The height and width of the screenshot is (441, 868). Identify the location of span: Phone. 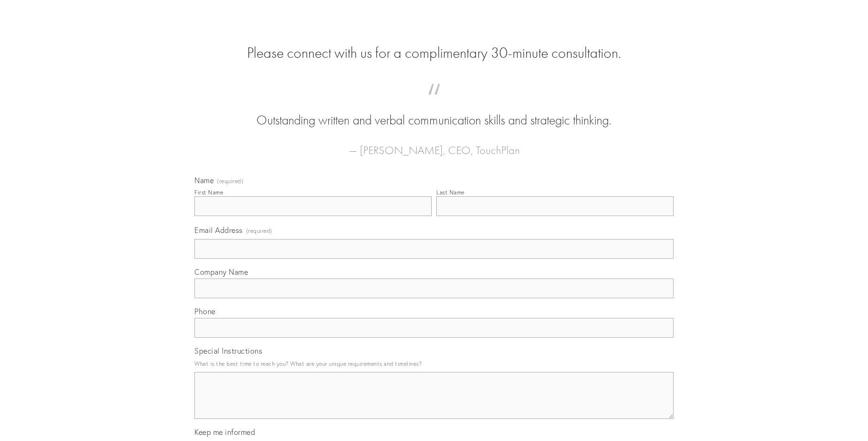
(205, 311).